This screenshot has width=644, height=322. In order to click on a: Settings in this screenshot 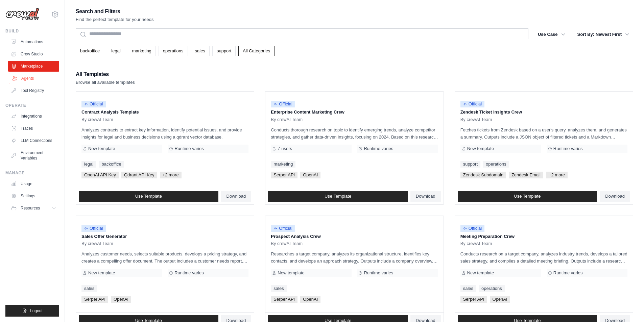, I will do `click(33, 196)`.